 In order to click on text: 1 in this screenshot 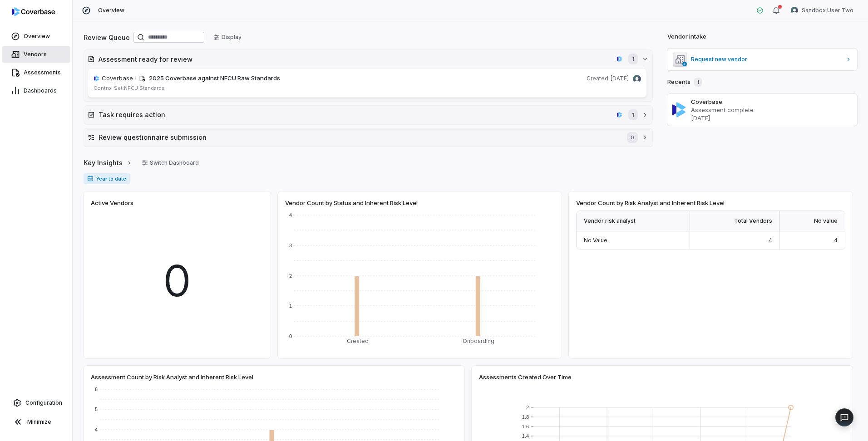, I will do `click(291, 306)`.